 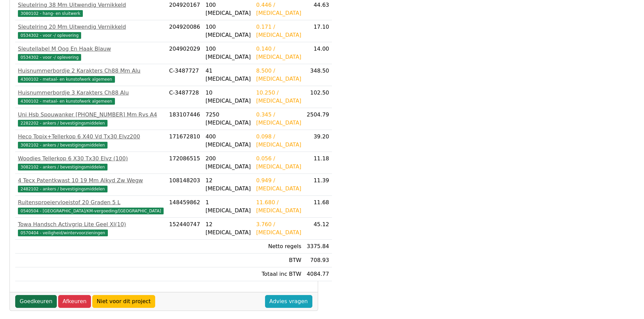 What do you see at coordinates (91, 71) in the screenshot?
I see `div: Huisnummerbordje 2 Karakters Ch88 Mm Alu` at bounding box center [91, 71].